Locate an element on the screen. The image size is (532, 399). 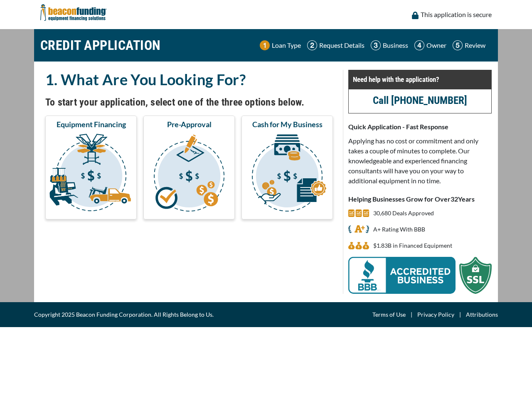
h1: CREDIT APPLICATION is located at coordinates (100, 45).